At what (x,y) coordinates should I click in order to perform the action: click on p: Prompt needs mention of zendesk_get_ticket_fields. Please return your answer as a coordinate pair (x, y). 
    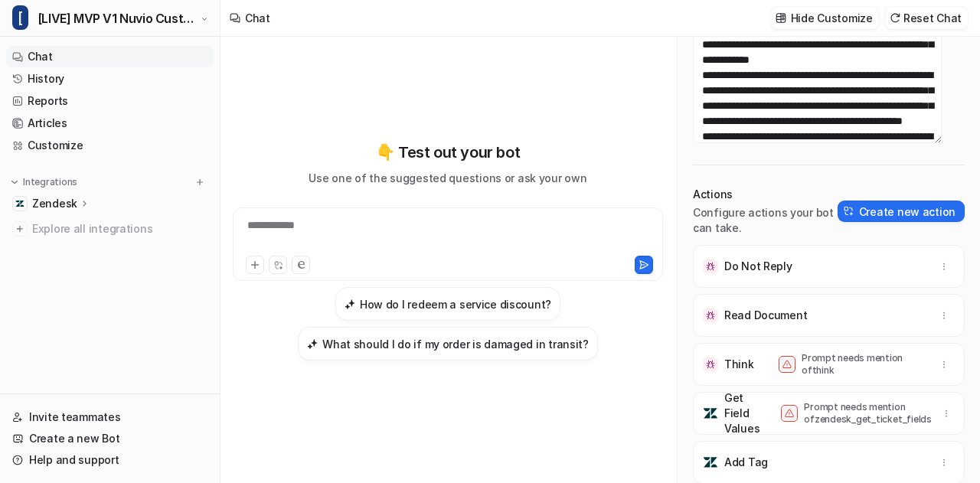
    Looking at the image, I should click on (865, 413).